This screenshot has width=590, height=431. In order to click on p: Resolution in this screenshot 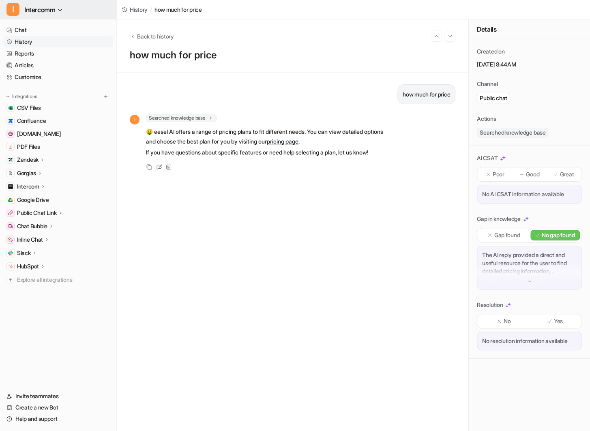, I will do `click(490, 305)`.